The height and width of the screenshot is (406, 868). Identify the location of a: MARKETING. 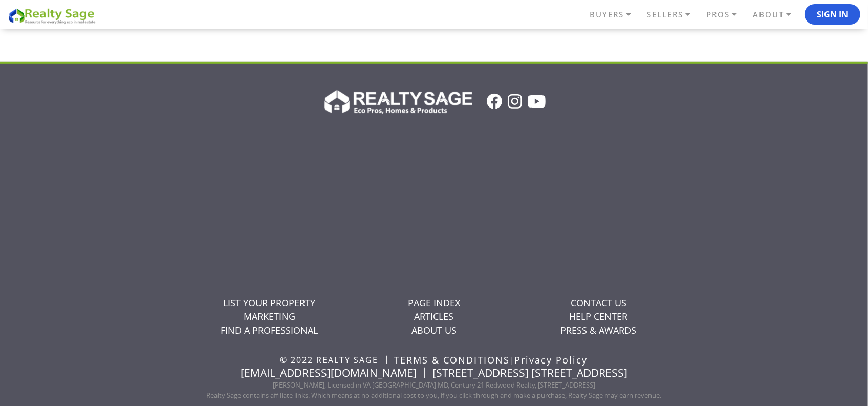
(270, 317).